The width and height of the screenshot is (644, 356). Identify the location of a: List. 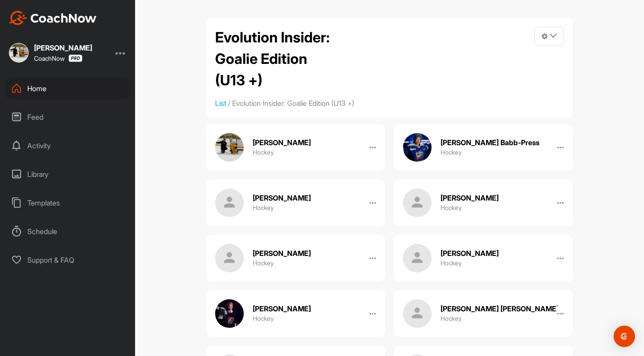
(221, 103).